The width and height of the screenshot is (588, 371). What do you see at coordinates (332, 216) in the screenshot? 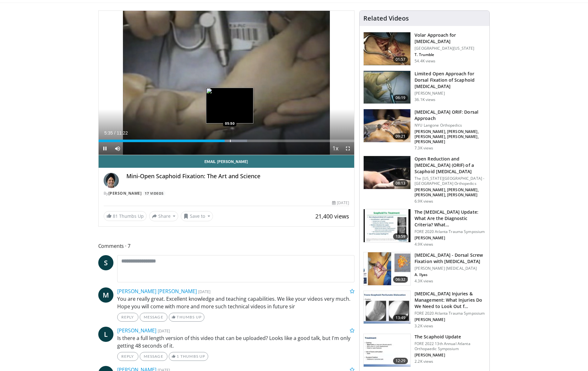
I see `span: 21,400 views` at bounding box center [332, 216].